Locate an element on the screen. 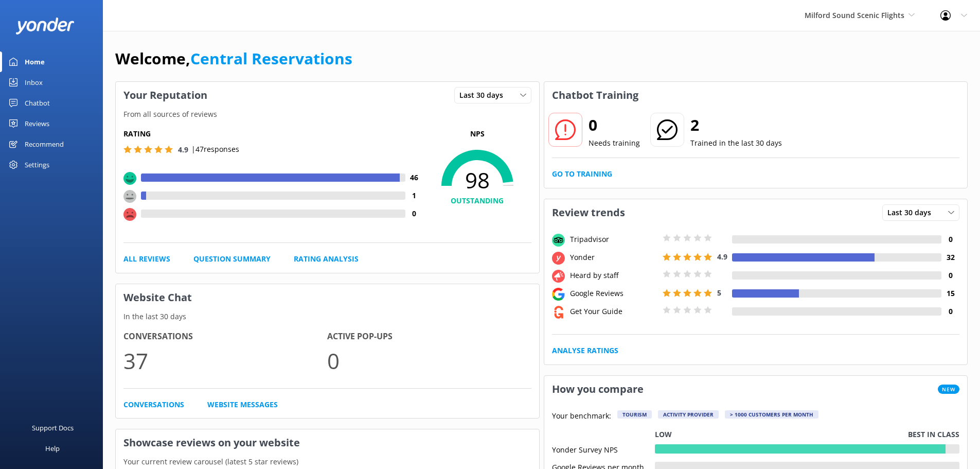 This screenshot has height=469, width=980. div: Recommend is located at coordinates (44, 145).